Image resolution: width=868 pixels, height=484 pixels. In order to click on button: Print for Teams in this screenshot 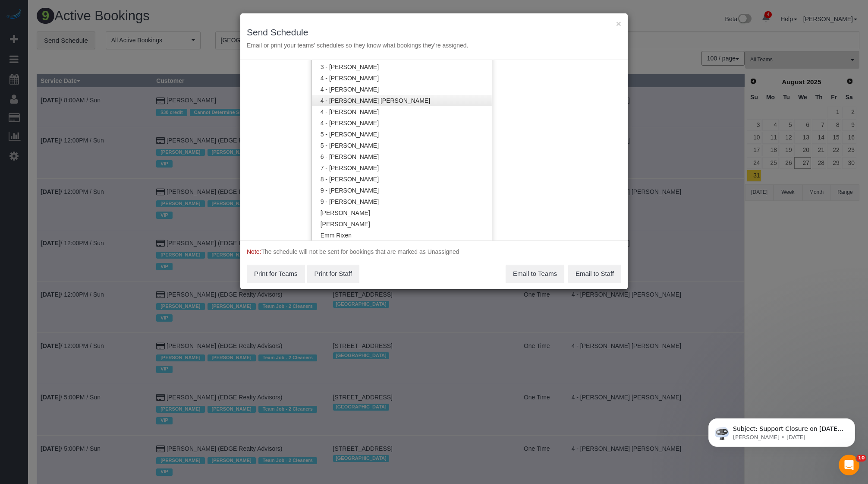, I will do `click(276, 273)`.